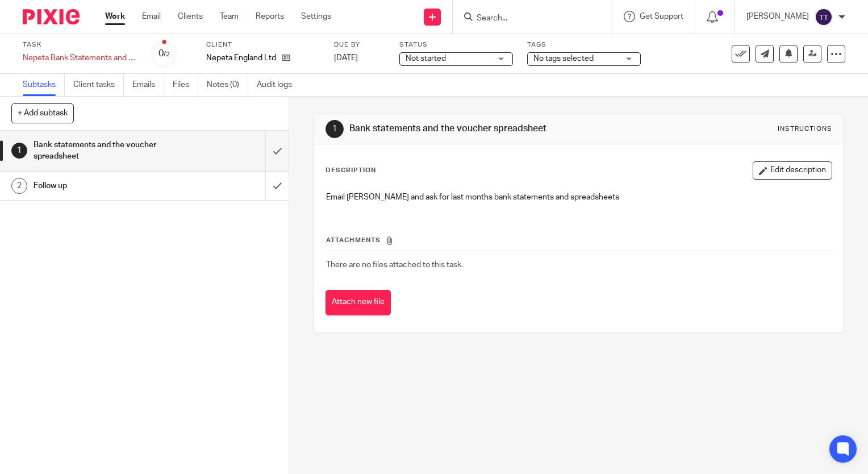 The image size is (868, 474). What do you see at coordinates (316, 16) in the screenshot?
I see `a: Settings` at bounding box center [316, 16].